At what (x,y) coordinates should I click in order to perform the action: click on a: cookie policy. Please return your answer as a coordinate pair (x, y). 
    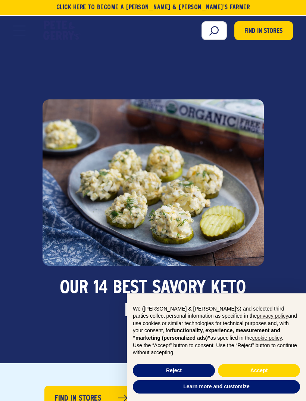
    Looking at the image, I should click on (267, 338).